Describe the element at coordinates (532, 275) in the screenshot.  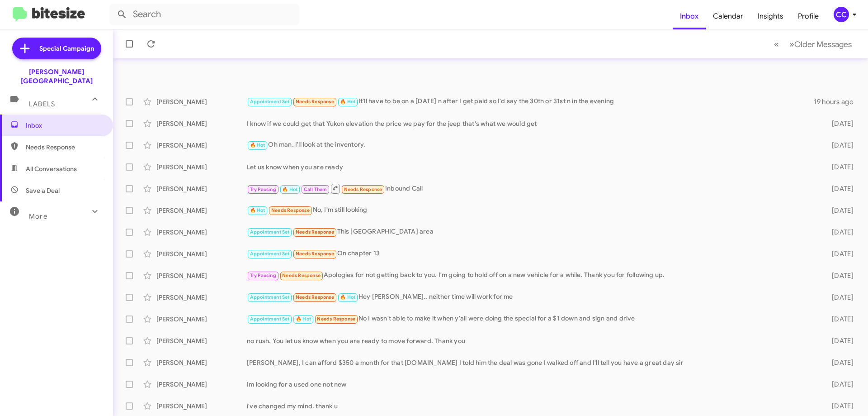
I see `div: Apologies for not getting back to you. I'm going to hold off on a new vehicle for a while. Thank ...` at that location.